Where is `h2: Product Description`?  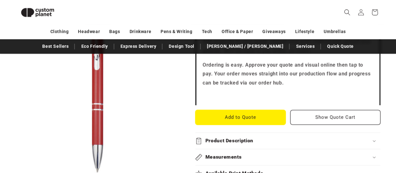 h2: Product Description is located at coordinates (229, 140).